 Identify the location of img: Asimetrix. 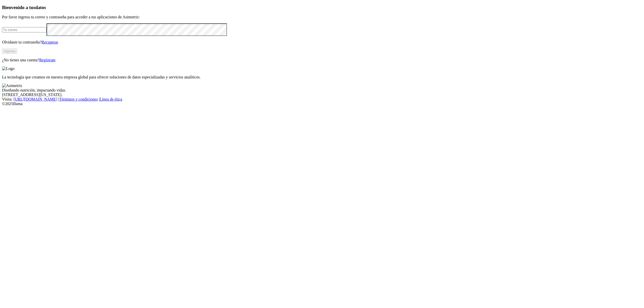
(12, 86).